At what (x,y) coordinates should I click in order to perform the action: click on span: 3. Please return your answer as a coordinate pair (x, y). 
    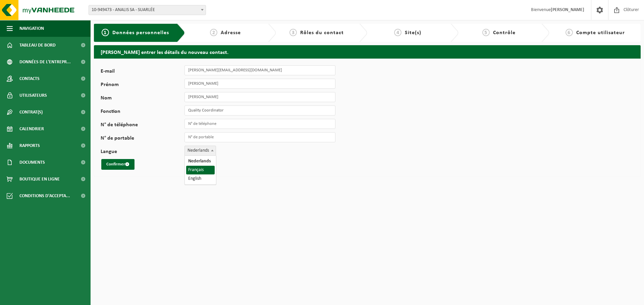
    Looking at the image, I should click on (293, 33).